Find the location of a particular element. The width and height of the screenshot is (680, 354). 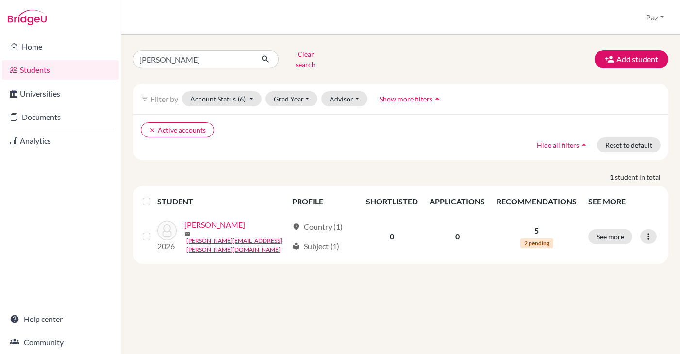

th: SHORTLISTED is located at coordinates (392, 202).